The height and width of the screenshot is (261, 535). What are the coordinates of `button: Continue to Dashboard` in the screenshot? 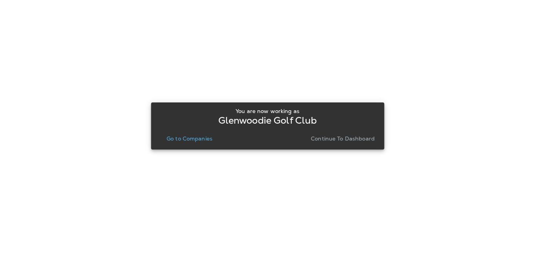 It's located at (343, 138).